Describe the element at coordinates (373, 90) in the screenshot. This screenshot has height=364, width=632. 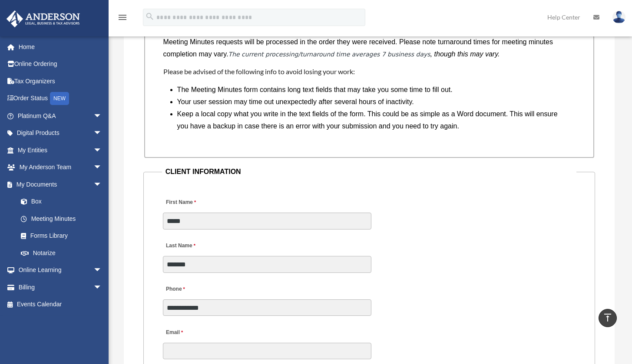
I see `li: The Meeting Minutes form contains long text fields that may take you some time to fill out.` at that location.